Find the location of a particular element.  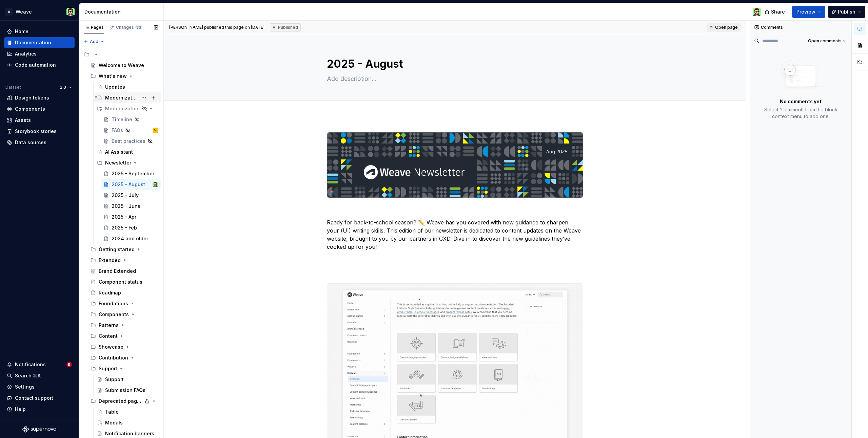

button: Open comments is located at coordinates (827, 41).